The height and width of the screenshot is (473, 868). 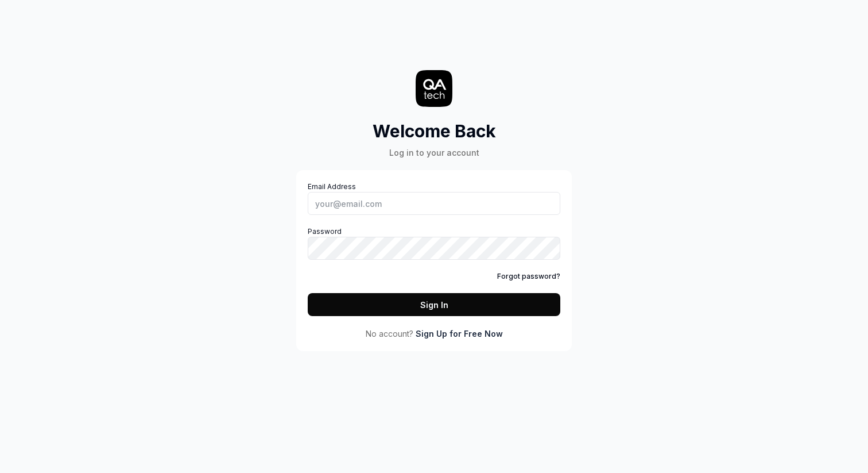 I want to click on a: Sign Up for Free Now, so click(x=459, y=334).